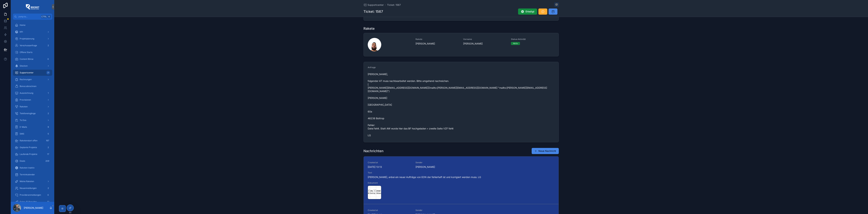 Image resolution: width=868 pixels, height=214 pixels. I want to click on h1: Ticket: 1567, so click(374, 12).